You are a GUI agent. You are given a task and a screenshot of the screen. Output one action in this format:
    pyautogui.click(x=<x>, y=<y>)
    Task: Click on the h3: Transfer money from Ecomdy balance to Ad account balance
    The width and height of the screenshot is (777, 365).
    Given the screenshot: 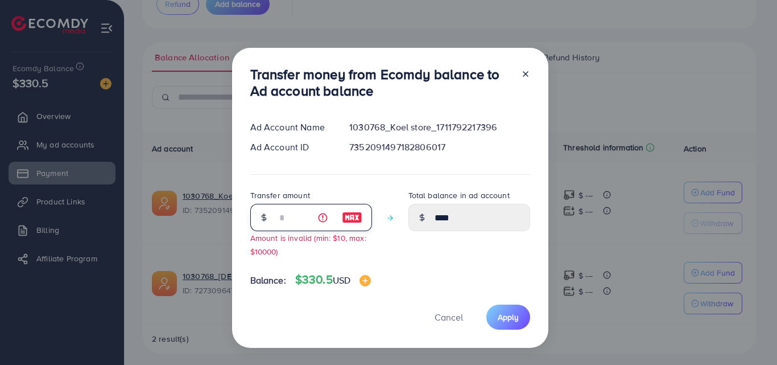 What is the action you would take?
    pyautogui.click(x=381, y=83)
    